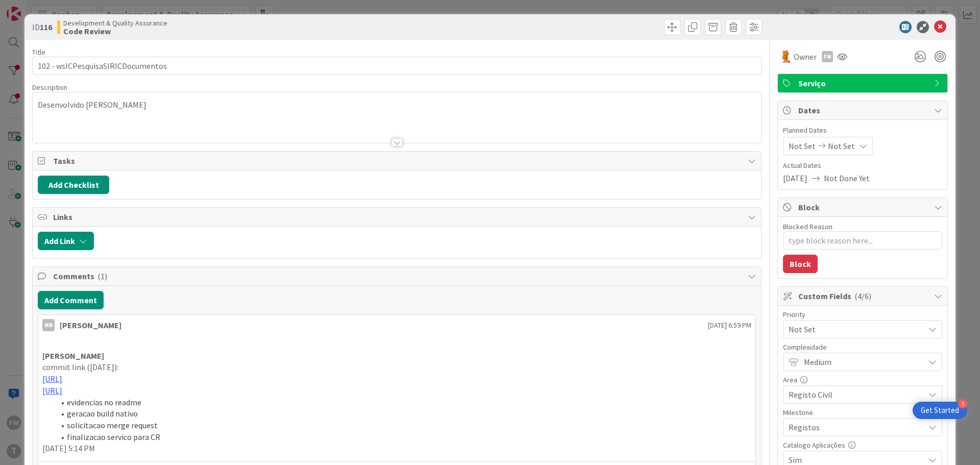 This screenshot has height=465, width=980. Describe the element at coordinates (46, 27) in the screenshot. I see `b: 116` at that location.